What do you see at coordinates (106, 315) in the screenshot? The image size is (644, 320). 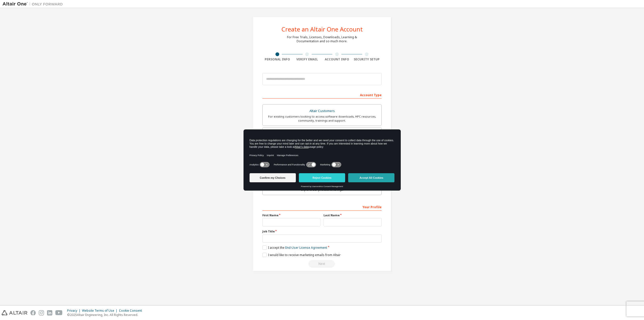 I see `p: © 2025 Altair Engineering, Inc. All Rights Reserved.` at bounding box center [106, 315].